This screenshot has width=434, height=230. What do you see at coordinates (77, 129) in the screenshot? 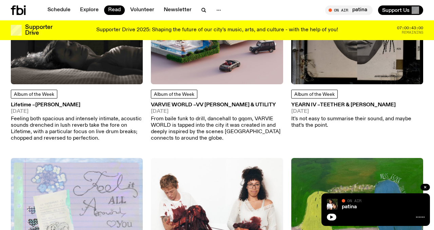
I see `p: Feeling both spacious and intensely intimate, acoustic sounds drenched in lush reverb take the fo...` at bounding box center [77, 129].